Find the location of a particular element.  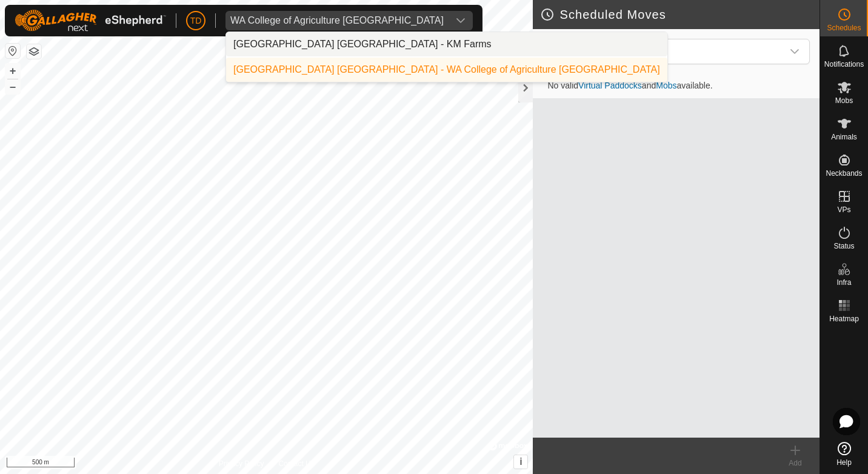

span: Status is located at coordinates (844, 246).